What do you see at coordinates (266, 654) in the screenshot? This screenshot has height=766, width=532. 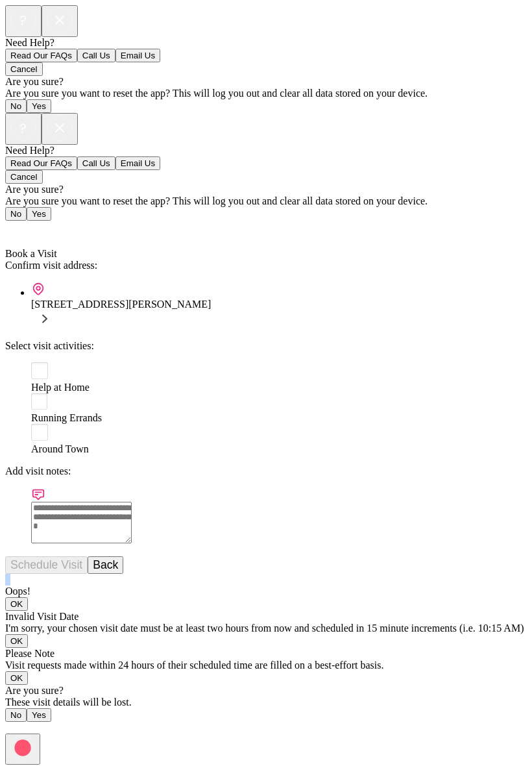 I see `div: Please Note` at bounding box center [266, 654].